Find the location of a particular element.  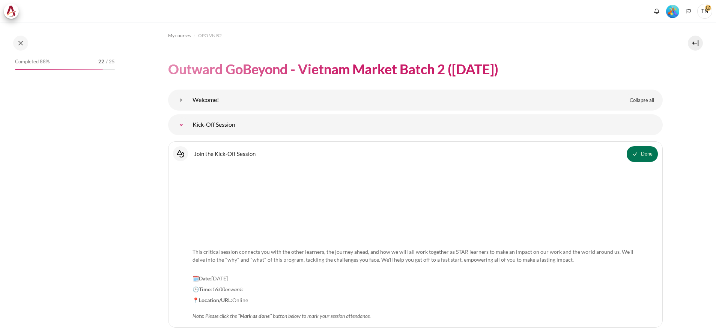

a: Level #5 is located at coordinates (672, 11).